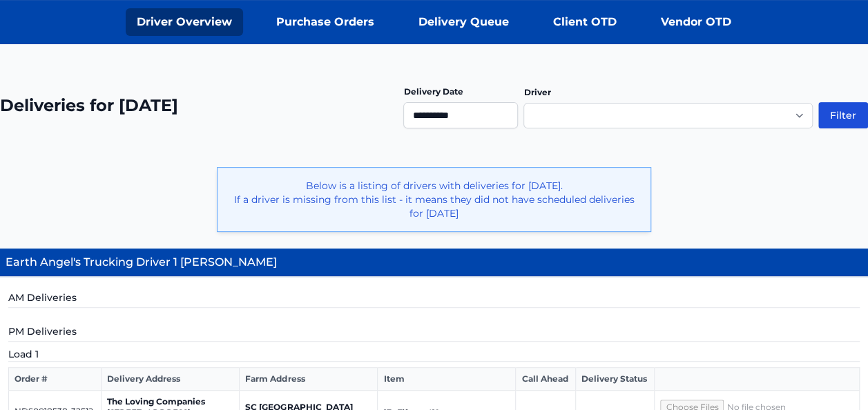 The height and width of the screenshot is (410, 868). I want to click on h5: AM Deliveries, so click(434, 299).